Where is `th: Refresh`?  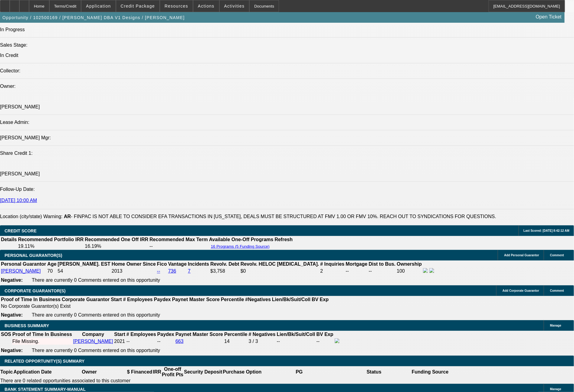 th: Refresh is located at coordinates (284, 240).